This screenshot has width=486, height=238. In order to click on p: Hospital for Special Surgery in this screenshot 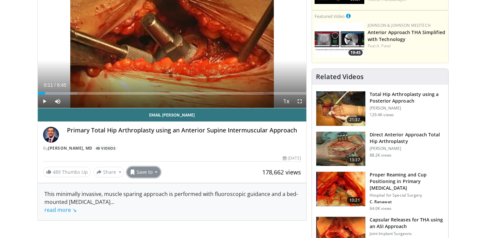, I will do `click(407, 195)`.